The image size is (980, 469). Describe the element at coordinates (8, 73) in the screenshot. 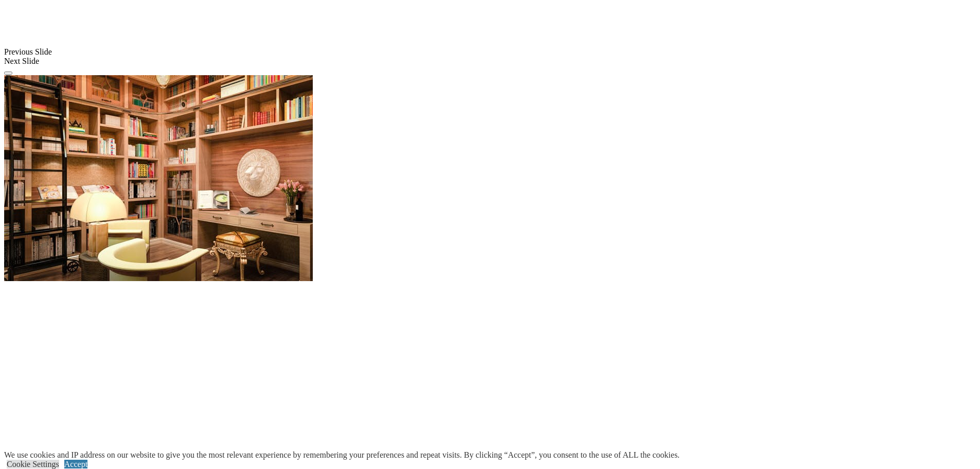

I see `button: Click here to pause slide show` at that location.